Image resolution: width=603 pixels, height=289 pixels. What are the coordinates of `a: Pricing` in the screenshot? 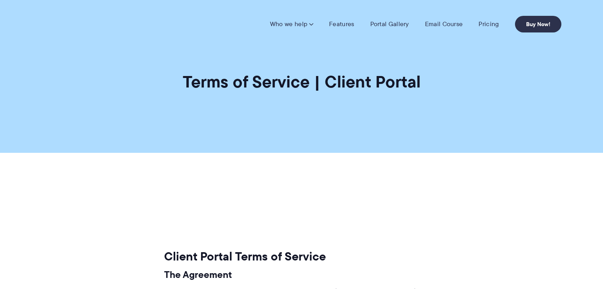 It's located at (489, 24).